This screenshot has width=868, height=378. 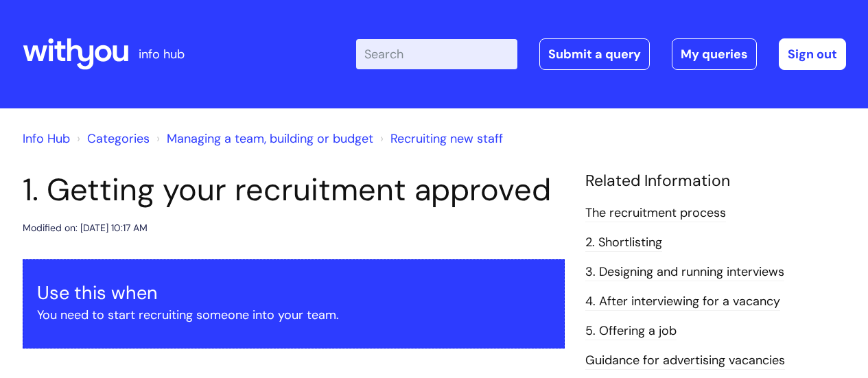 What do you see at coordinates (655, 213) in the screenshot?
I see `a: The recruitment process` at bounding box center [655, 213].